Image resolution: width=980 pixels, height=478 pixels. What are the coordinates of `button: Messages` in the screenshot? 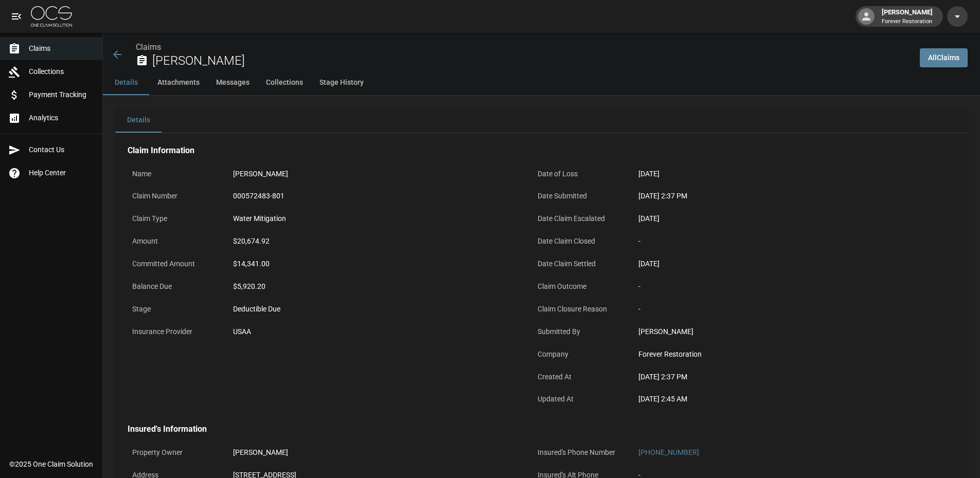 It's located at (233, 83).